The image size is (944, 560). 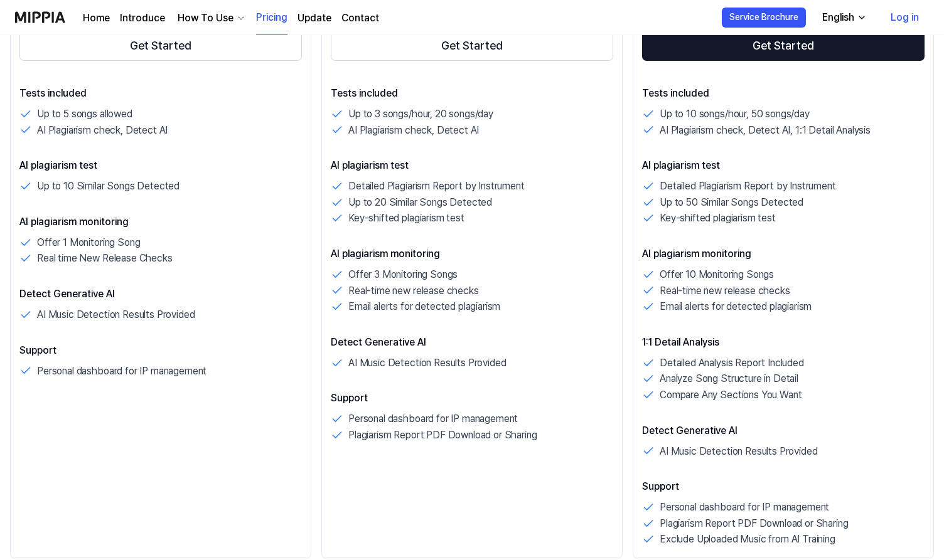 What do you see at coordinates (96, 18) in the screenshot?
I see `a: Home` at bounding box center [96, 18].